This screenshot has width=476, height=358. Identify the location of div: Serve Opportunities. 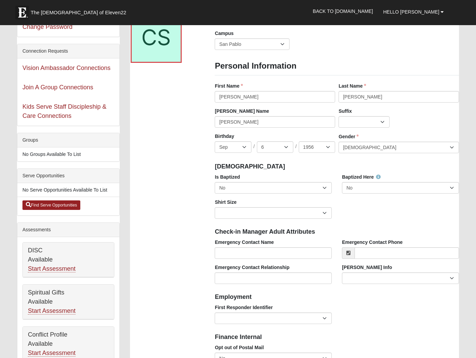
(68, 176).